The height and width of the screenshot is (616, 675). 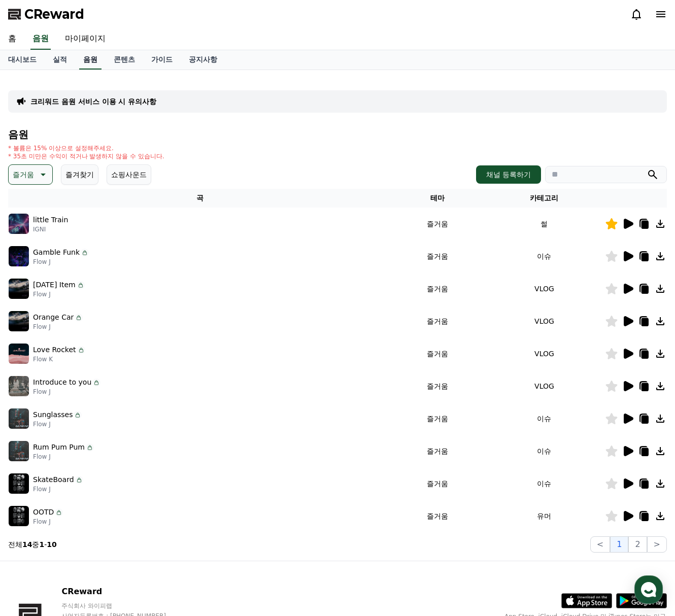 I want to click on a: CReward, so click(x=46, y=14).